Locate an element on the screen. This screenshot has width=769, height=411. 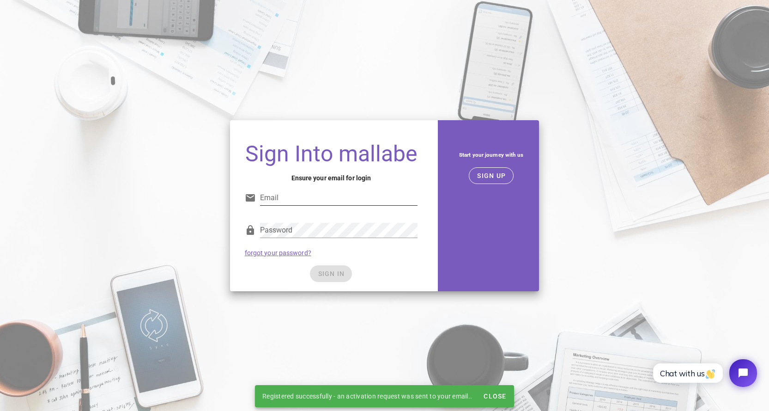
span: Close is located at coordinates (495, 396).